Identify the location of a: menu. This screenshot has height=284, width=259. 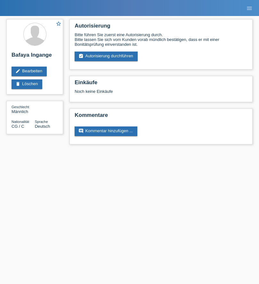
(249, 8).